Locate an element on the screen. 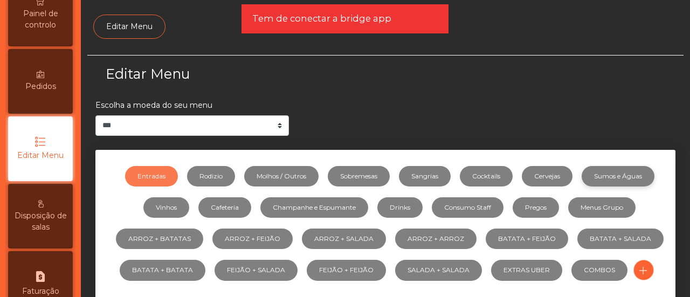 This screenshot has height=297, width=690. a: BATATA + FEIJÃO is located at coordinates (526, 239).